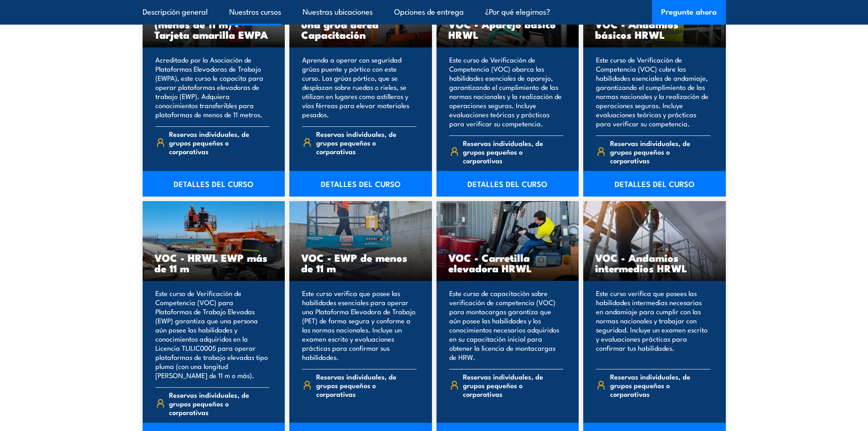 Image resolution: width=868 pixels, height=431 pixels. What do you see at coordinates (175, 11) in the screenshot?
I see `font: Descripción general` at bounding box center [175, 11].